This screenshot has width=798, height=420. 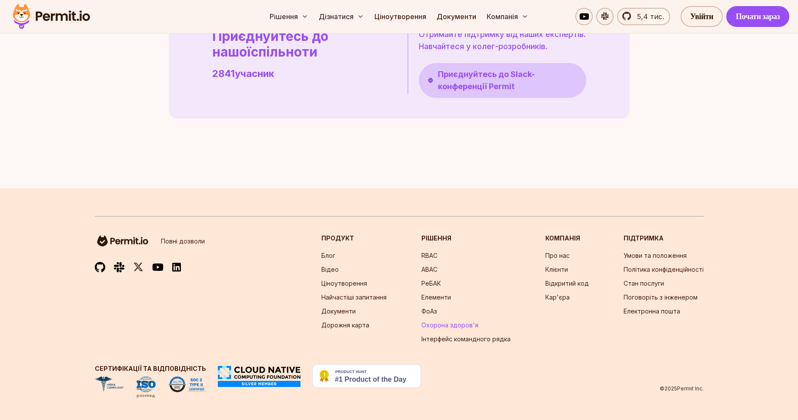 I want to click on font: Приєднуйтесь до нашої, so click(x=270, y=44).